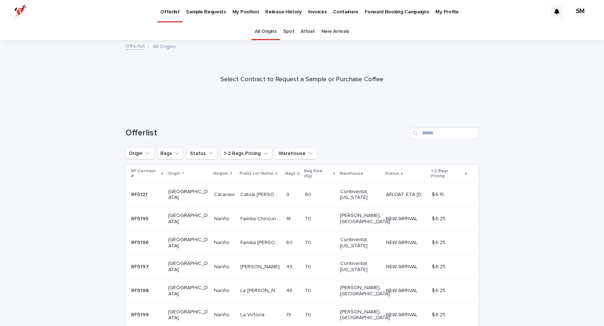 The height and width of the screenshot is (326, 604). I want to click on input: Search, so click(445, 133).